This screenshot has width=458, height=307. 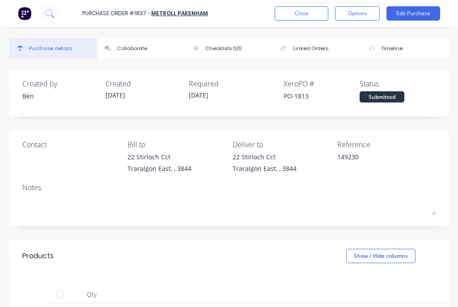 I want to click on div: PO-1813, so click(x=321, y=96).